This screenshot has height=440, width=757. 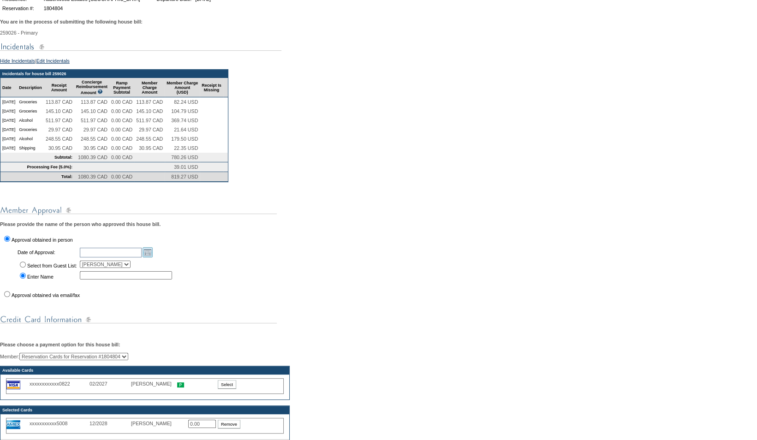 What do you see at coordinates (186, 102) in the screenshot?
I see `span: 82.24 USD` at bounding box center [186, 102].